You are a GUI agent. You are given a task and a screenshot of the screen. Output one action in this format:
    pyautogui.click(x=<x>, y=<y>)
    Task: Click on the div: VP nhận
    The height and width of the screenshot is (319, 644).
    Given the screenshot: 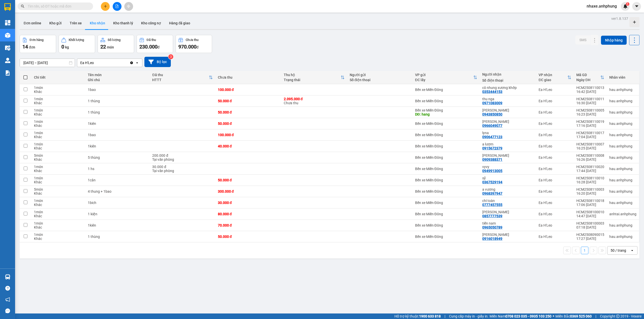 What is the action you would take?
    pyautogui.click(x=553, y=75)
    